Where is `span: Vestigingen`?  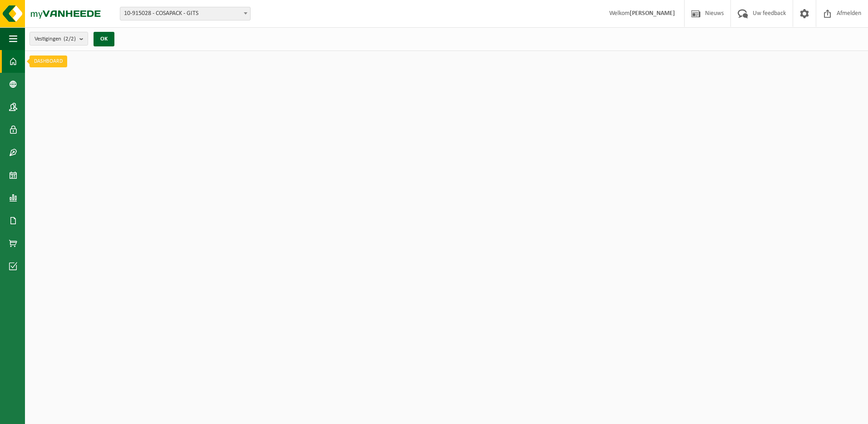
span: Vestigingen is located at coordinates (55, 39).